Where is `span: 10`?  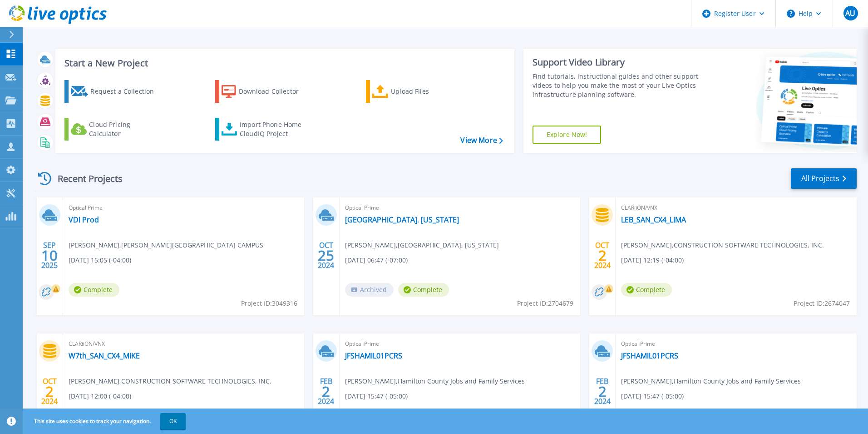
span: 10 is located at coordinates (50, 255).